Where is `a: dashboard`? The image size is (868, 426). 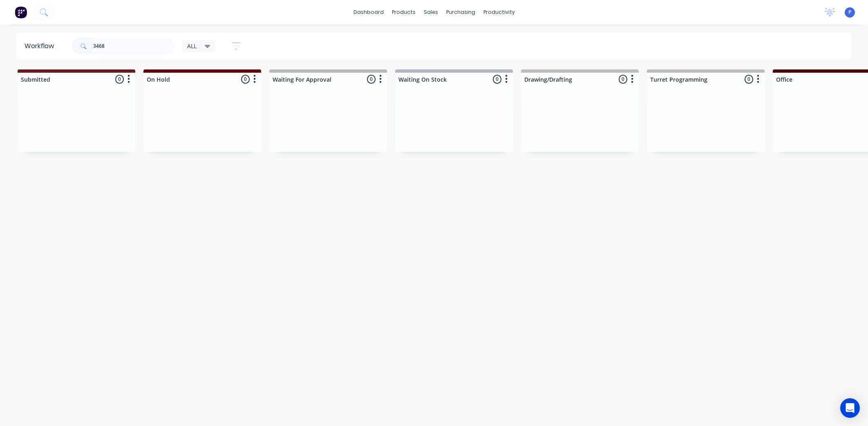 a: dashboard is located at coordinates (369, 12).